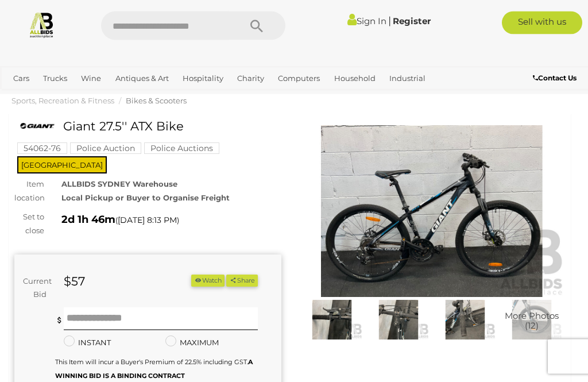 Image resolution: width=588 pixels, height=382 pixels. Describe the element at coordinates (63, 101) in the screenshot. I see `a: Sports, Recreation & Fitness` at that location.